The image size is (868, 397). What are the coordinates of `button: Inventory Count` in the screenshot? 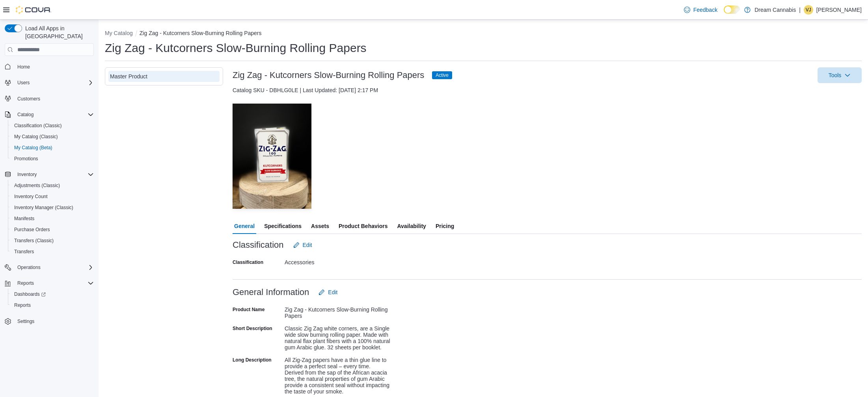 It's located at (53, 196).